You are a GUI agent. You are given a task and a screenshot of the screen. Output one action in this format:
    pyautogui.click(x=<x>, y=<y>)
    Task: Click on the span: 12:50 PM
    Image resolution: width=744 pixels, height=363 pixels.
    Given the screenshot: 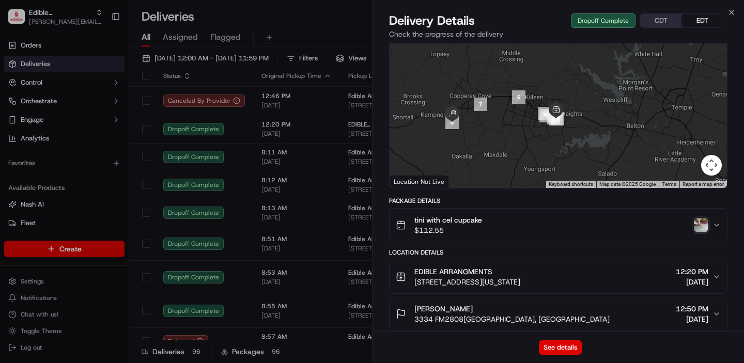 What is the action you would take?
    pyautogui.click(x=692, y=309)
    